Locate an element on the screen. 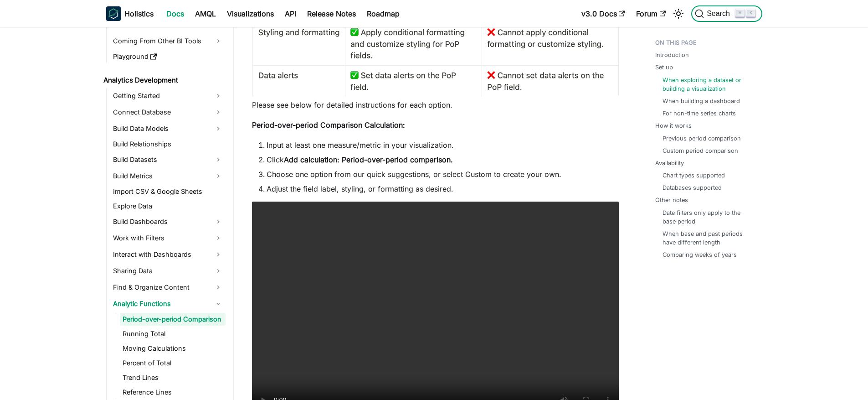 Image resolution: width=868 pixels, height=400 pixels. a: Chart types supported is located at coordinates (694, 175).